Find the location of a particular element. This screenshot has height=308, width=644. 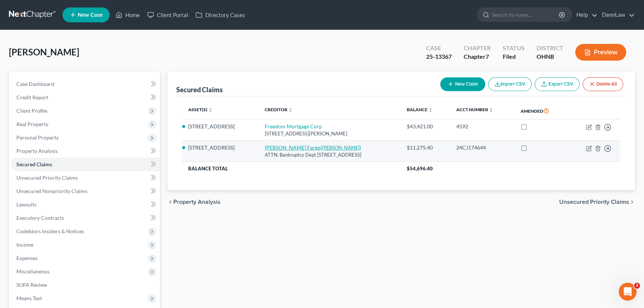

span: 7 is located at coordinates (487, 56).